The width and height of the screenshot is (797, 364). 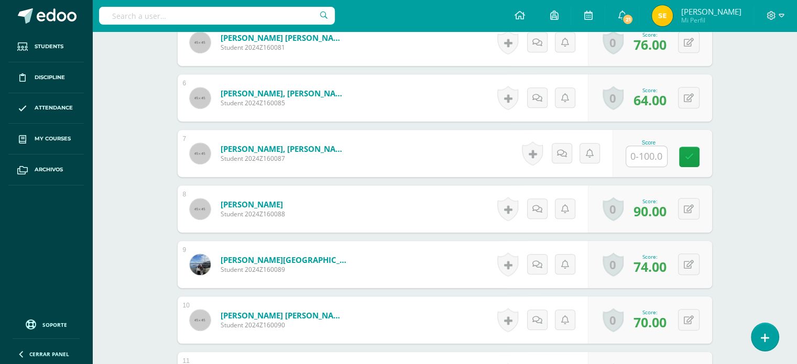 What do you see at coordinates (649, 100) in the screenshot?
I see `span: 64.00` at bounding box center [649, 100].